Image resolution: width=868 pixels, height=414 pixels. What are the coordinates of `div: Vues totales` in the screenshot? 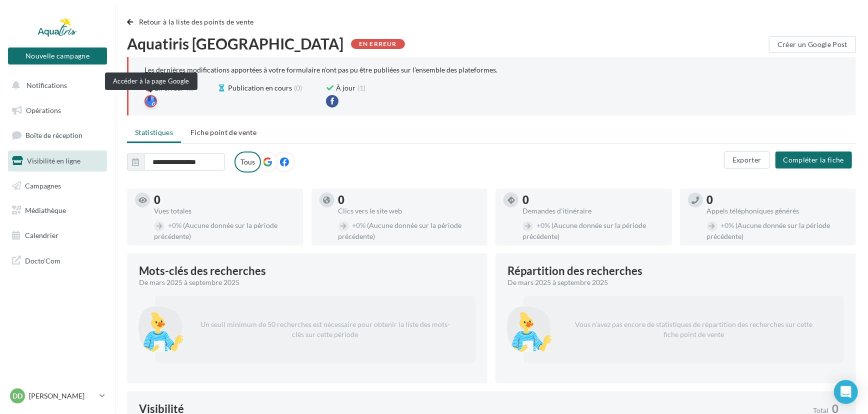 It's located at (225, 211).